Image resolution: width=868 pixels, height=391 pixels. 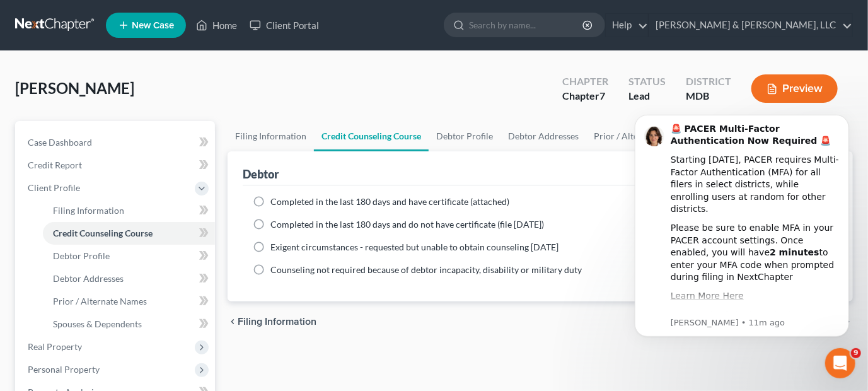 I want to click on p: Message from Emma, sent 11m ago, so click(x=139, y=227).